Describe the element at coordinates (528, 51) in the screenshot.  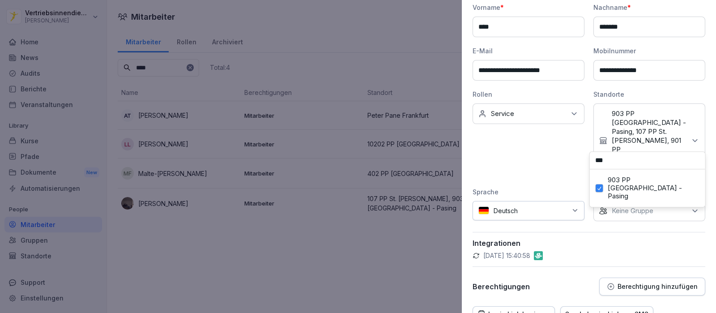
I see `div: E-Mail` at that location.